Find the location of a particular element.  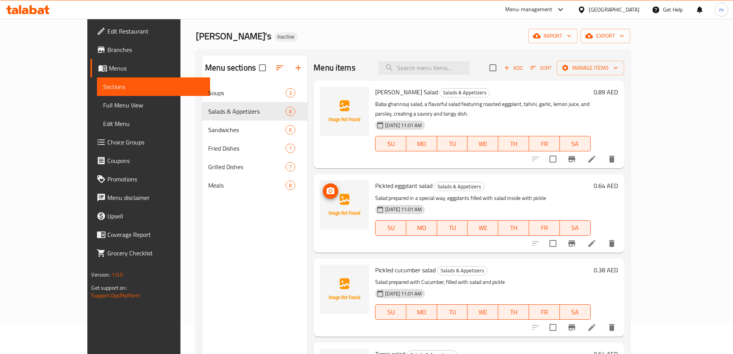

span: 6 is located at coordinates (290, 130).